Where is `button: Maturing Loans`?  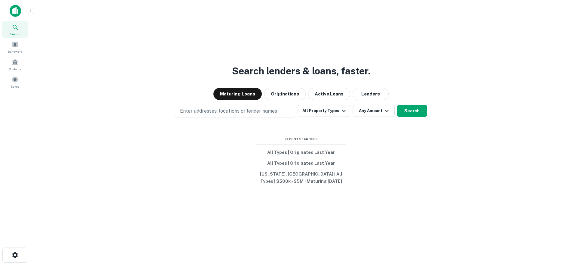
button: Maturing Loans is located at coordinates (238, 94).